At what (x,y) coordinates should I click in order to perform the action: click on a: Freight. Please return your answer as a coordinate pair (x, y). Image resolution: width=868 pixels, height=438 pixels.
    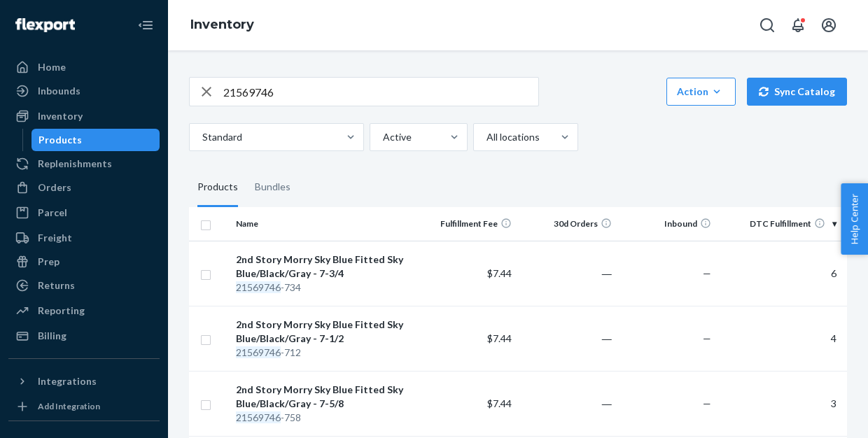
    Looking at the image, I should click on (84, 238).